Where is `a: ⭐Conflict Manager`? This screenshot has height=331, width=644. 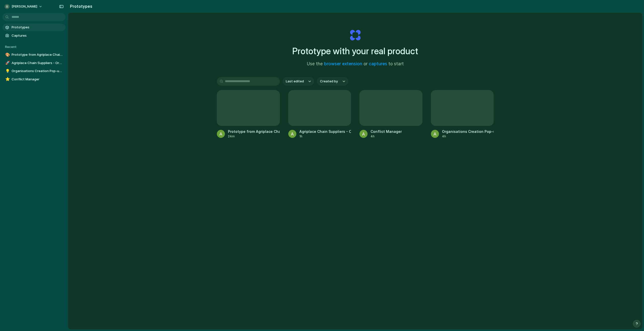
a: ⭐Conflict Manager is located at coordinates (34, 79).